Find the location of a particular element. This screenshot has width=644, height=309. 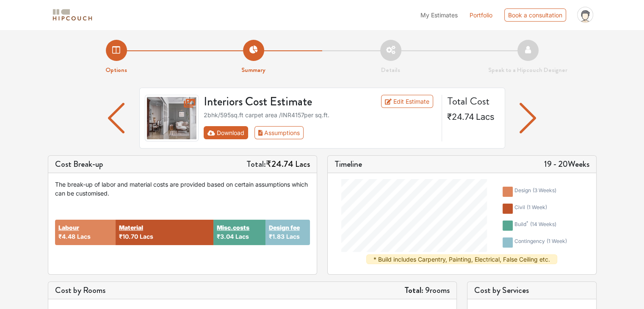

strong: Speak to a Hipcouch Designer is located at coordinates (528, 70).